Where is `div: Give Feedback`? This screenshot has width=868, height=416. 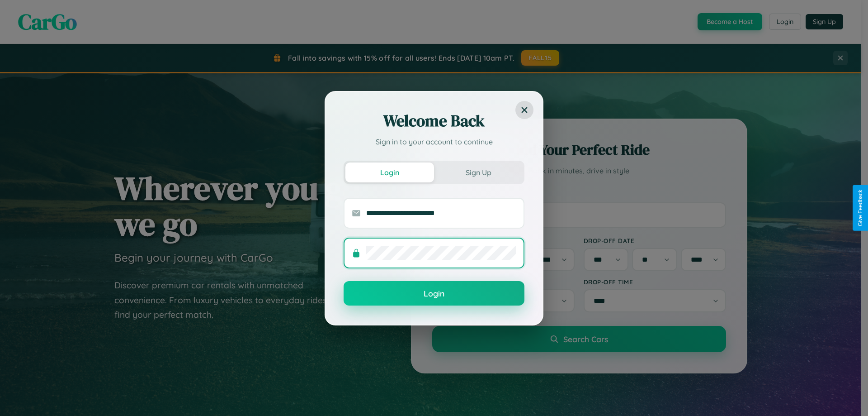 div: Give Feedback is located at coordinates (860, 208).